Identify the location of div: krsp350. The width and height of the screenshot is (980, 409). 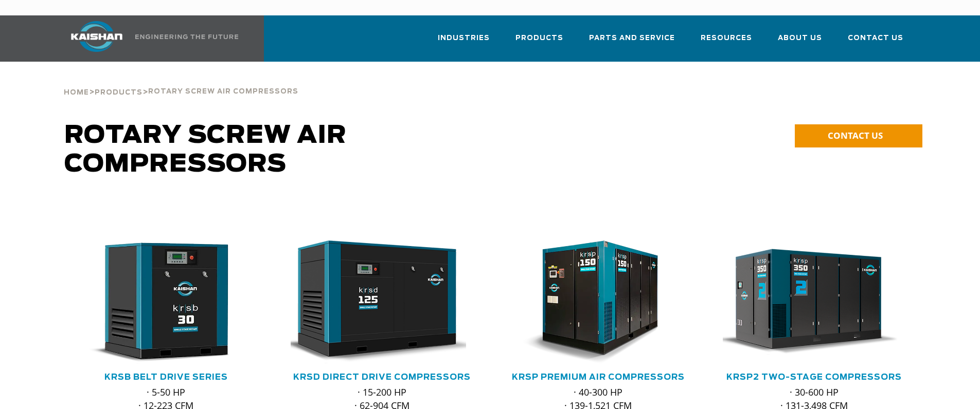
(814, 302).